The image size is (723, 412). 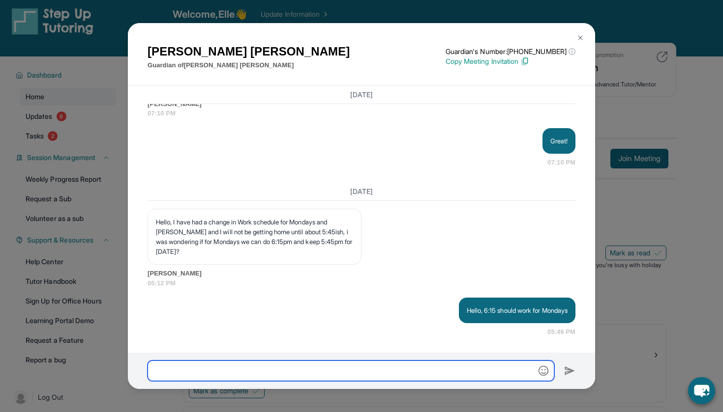 I want to click on button: chat-button, so click(x=701, y=391).